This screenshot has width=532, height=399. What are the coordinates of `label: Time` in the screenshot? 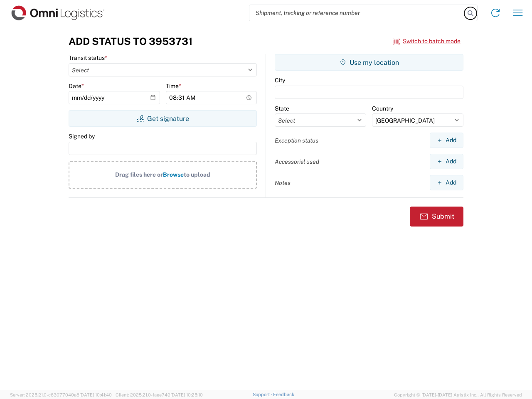 It's located at (173, 86).